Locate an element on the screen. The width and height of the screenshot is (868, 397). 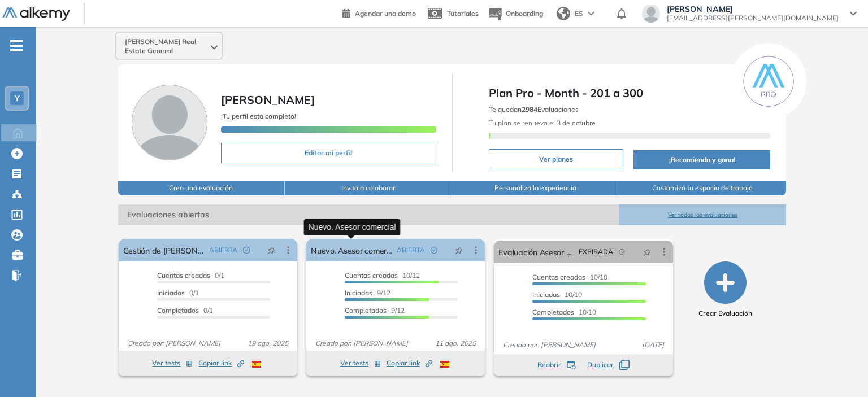
span: Te quedan Evaluaciones is located at coordinates (533, 109).